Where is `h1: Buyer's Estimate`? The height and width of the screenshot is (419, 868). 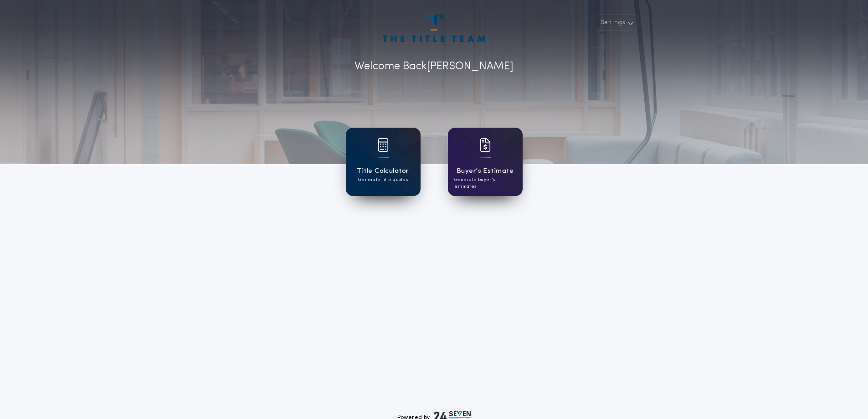
h1: Buyer's Estimate is located at coordinates (484, 171).